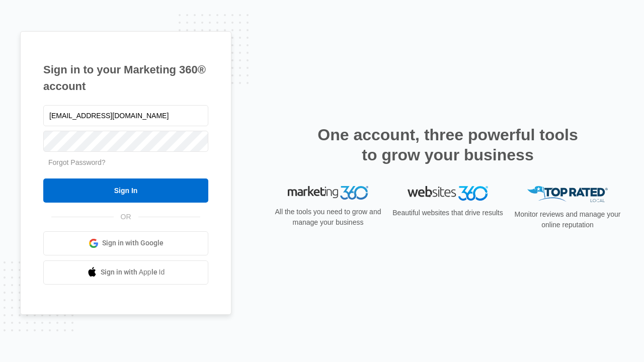 This screenshot has height=362, width=644. What do you see at coordinates (328, 193) in the screenshot?
I see `img: Marketing 360` at bounding box center [328, 193].